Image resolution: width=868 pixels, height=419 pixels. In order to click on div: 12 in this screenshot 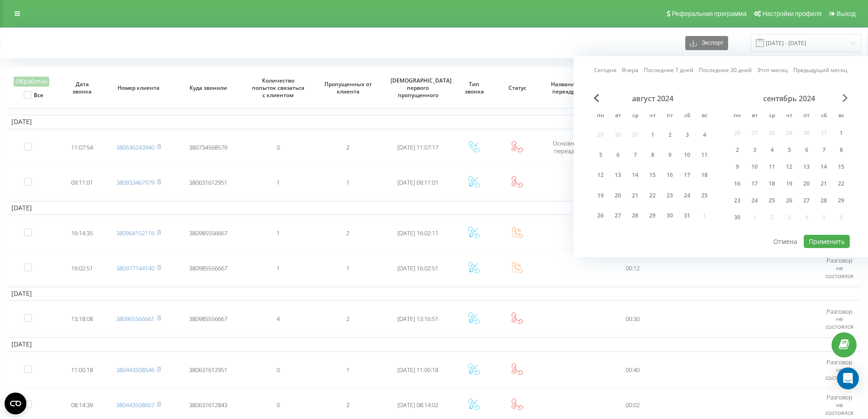, I will do `click(601, 175)`.